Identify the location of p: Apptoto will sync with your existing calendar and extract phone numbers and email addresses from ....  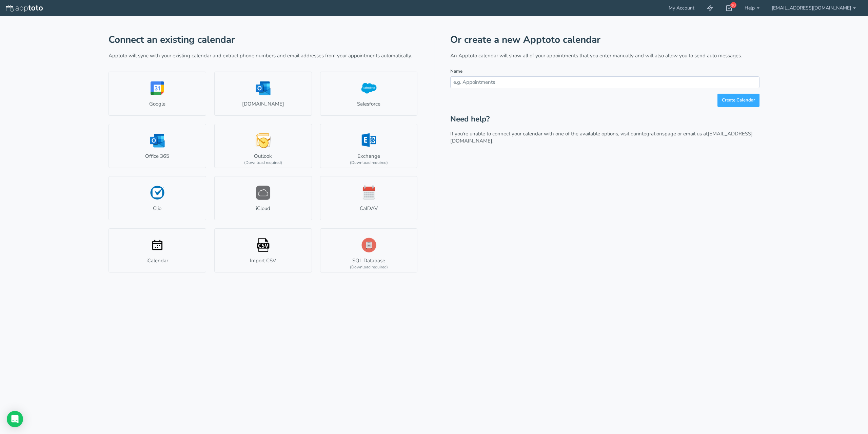
(263, 56).